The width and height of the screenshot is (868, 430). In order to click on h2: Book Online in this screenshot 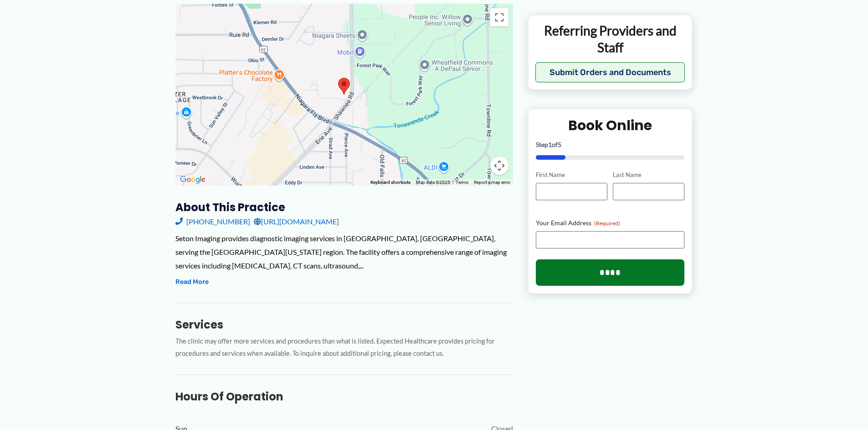, I will do `click(610, 125)`.